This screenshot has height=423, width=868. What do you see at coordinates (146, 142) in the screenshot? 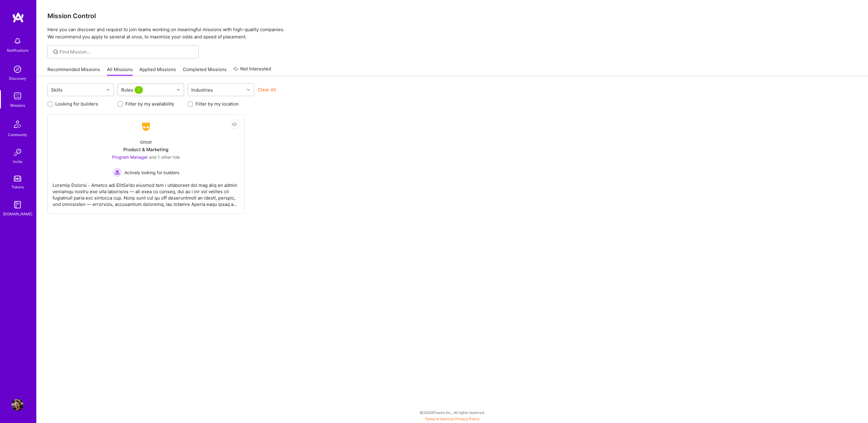
I see `div: Grindr` at bounding box center [146, 142].